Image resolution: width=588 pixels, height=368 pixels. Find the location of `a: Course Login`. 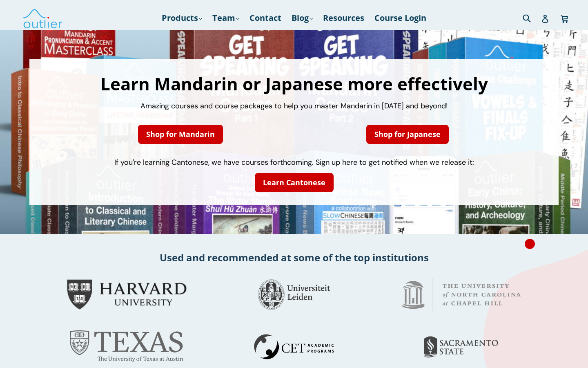

a: Course Login is located at coordinates (401, 18).